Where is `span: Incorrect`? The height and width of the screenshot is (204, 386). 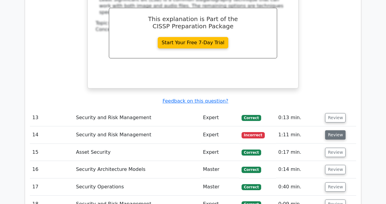
span: Incorrect is located at coordinates (253, 135).